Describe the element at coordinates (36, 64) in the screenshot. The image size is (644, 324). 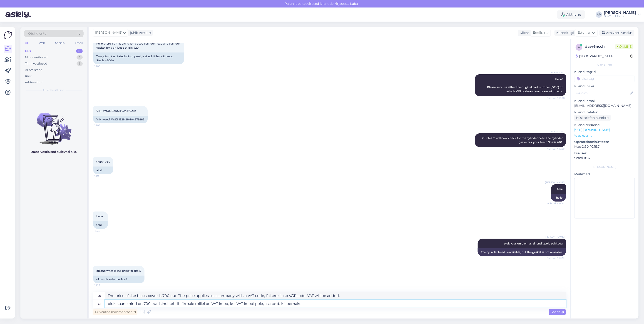
I see `div: Tiimi vestlused` at that location.